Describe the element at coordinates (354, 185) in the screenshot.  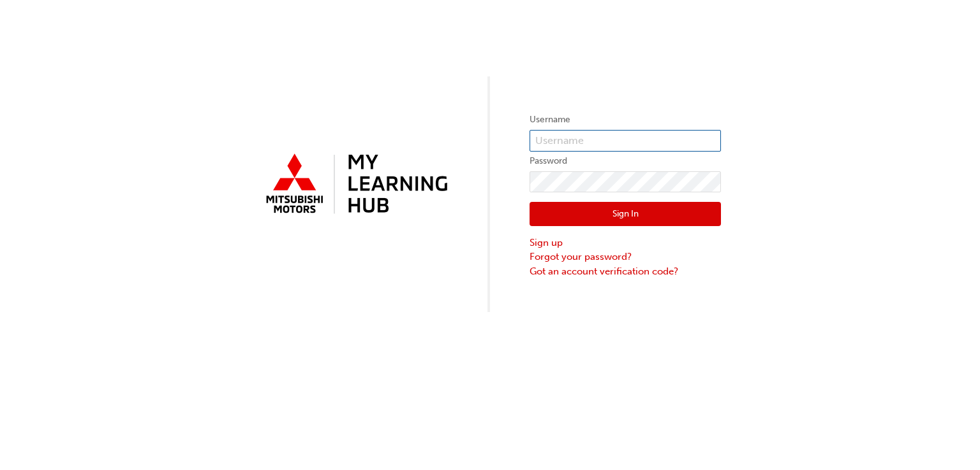
I see `img: mmal` at that location.